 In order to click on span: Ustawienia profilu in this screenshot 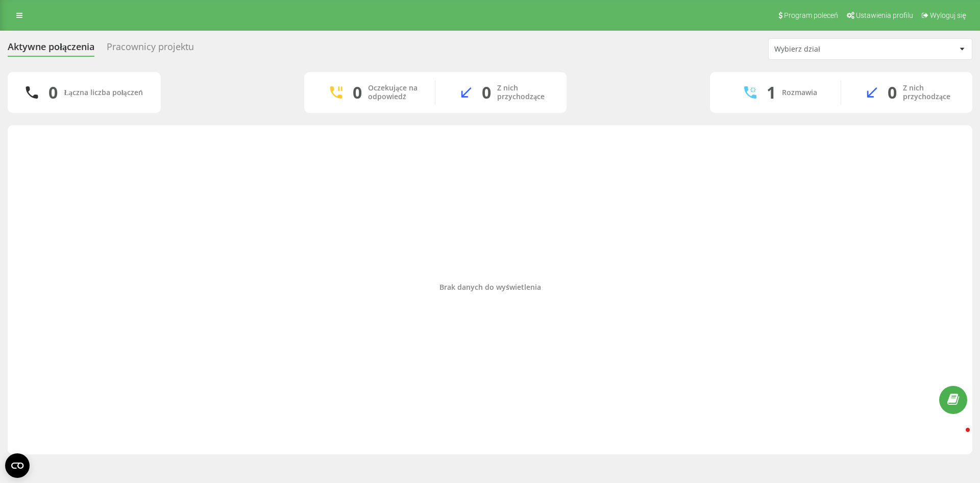, I will do `click(885, 16)`.